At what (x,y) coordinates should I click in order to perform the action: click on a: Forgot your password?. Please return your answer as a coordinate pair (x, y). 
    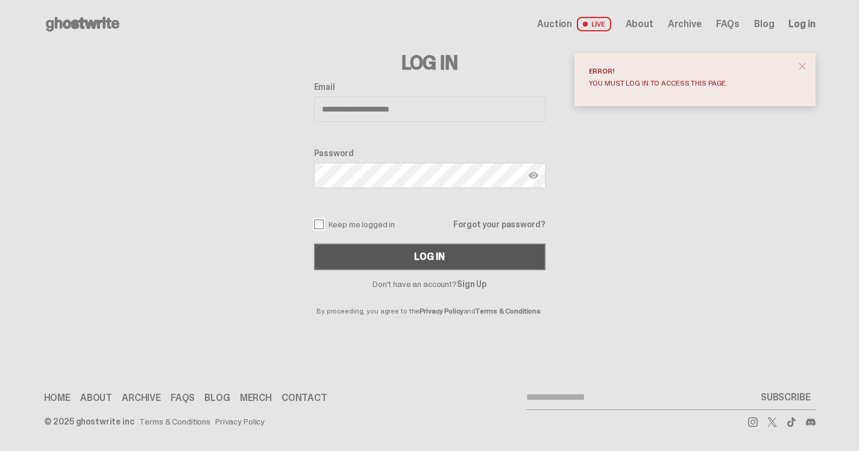
    Looking at the image, I should click on (499, 224).